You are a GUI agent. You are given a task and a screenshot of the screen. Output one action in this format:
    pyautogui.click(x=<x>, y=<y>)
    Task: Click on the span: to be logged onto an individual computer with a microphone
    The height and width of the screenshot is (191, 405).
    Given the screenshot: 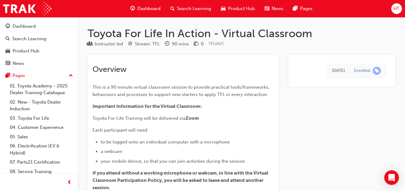 What is the action you would take?
    pyautogui.click(x=165, y=142)
    